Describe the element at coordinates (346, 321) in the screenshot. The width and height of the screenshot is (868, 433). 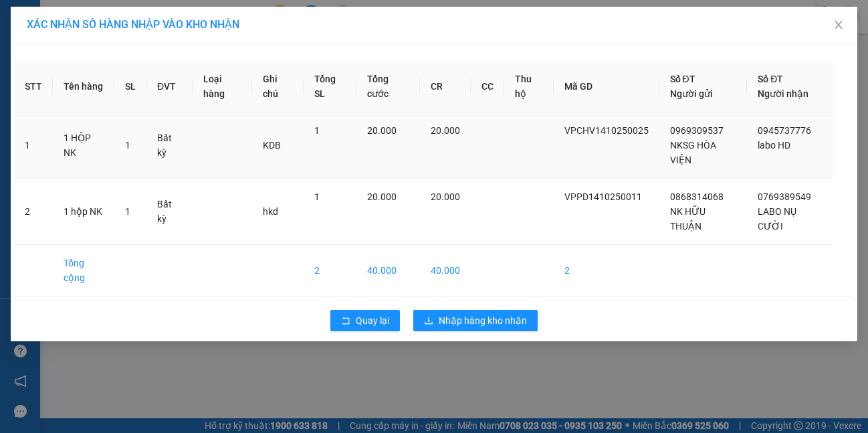
I see `span: rollback` at that location.